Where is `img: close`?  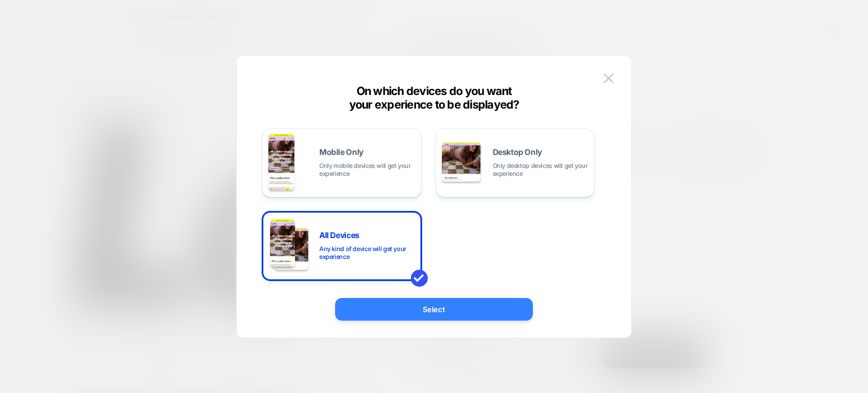 img: close is located at coordinates (609, 78).